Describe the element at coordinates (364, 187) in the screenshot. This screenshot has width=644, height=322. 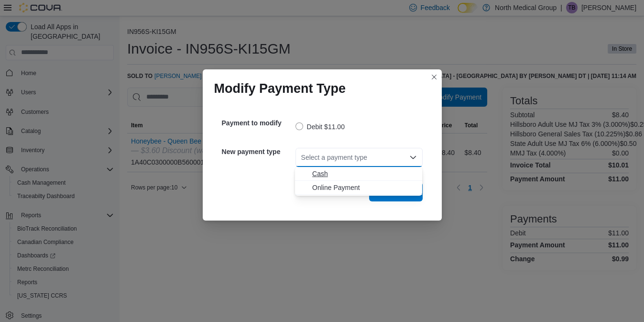
I see `span: Online Payment` at that location.